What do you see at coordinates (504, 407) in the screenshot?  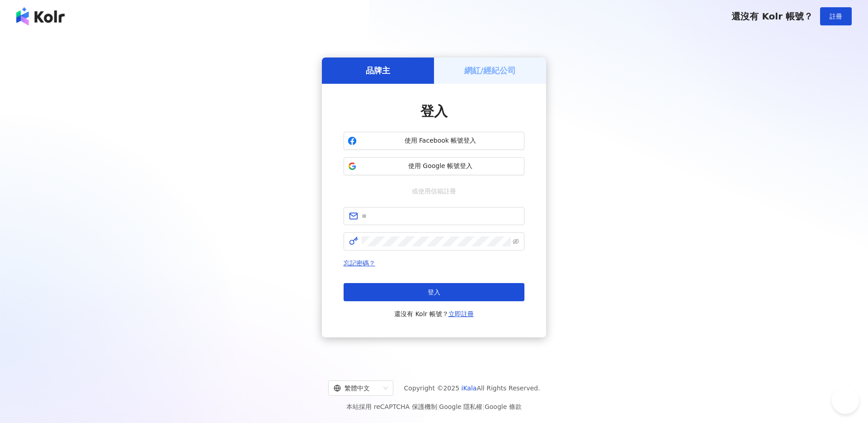 I see `a: Google 條款` at bounding box center [504, 407].